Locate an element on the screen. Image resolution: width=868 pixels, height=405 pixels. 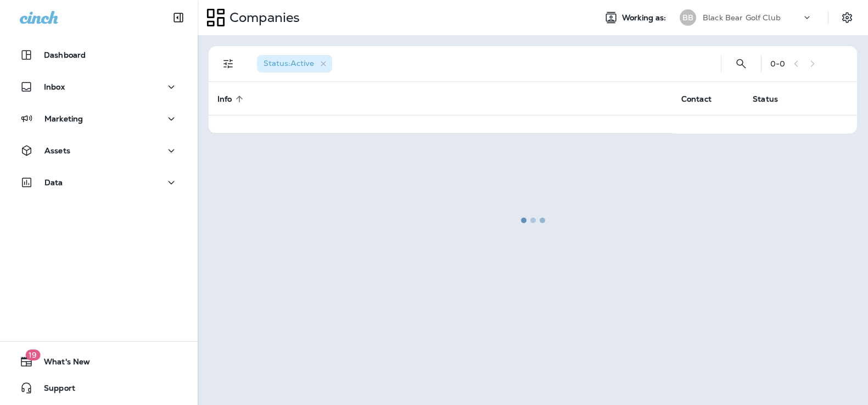
span: What's New is located at coordinates (62, 364).